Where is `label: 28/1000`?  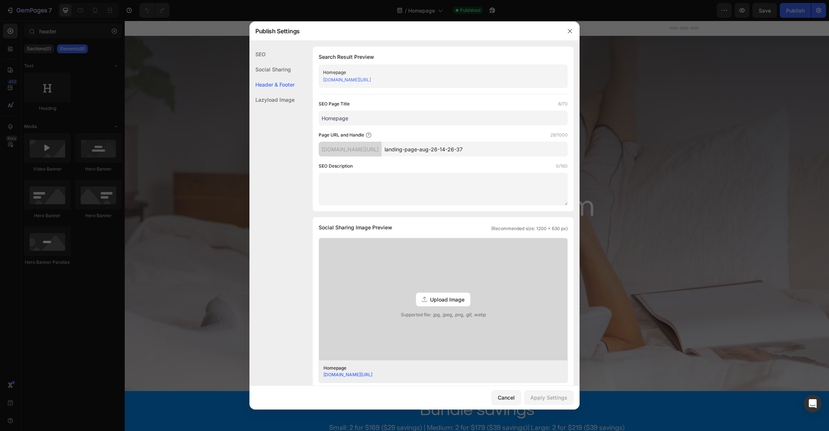 label: 28/1000 is located at coordinates (559, 135).